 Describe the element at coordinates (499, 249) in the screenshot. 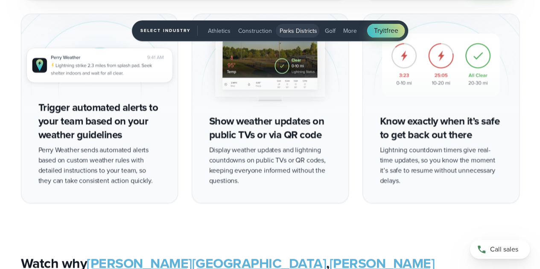

I see `a: Call sales` at that location.